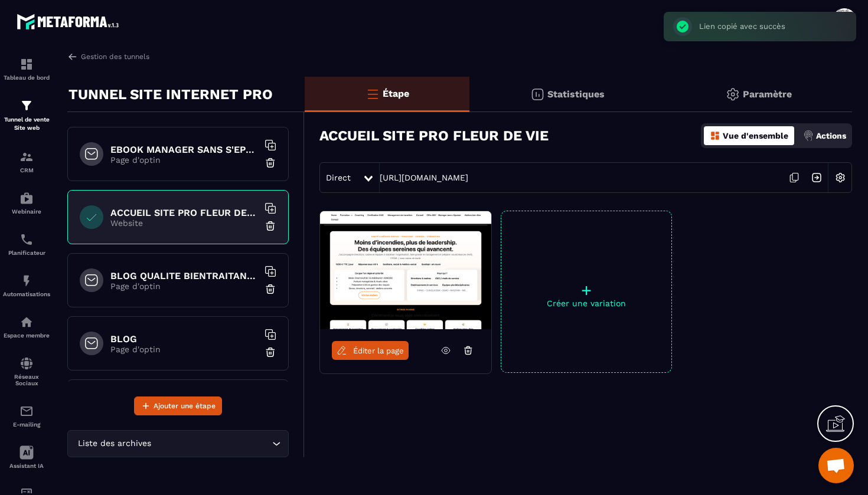 This screenshot has width=868, height=495. I want to click on span: Éditer la page, so click(378, 351).